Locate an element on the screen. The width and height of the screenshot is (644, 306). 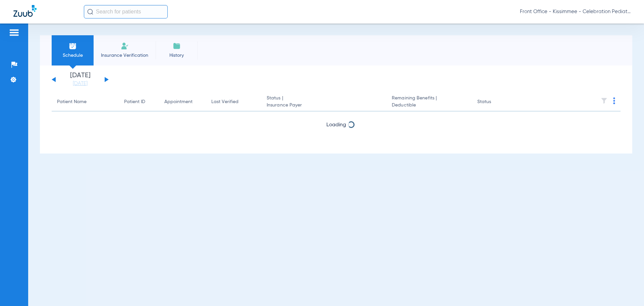
img: group-dot-blue.svg is located at coordinates (614, 101).